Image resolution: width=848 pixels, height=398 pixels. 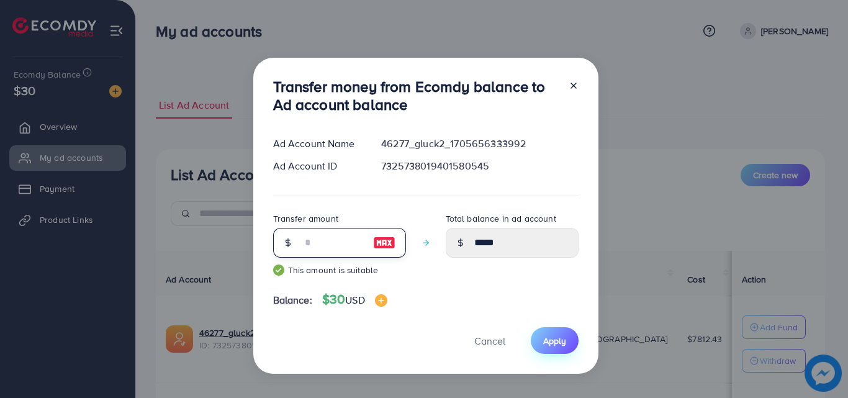 I want to click on button: Cancel, so click(x=490, y=340).